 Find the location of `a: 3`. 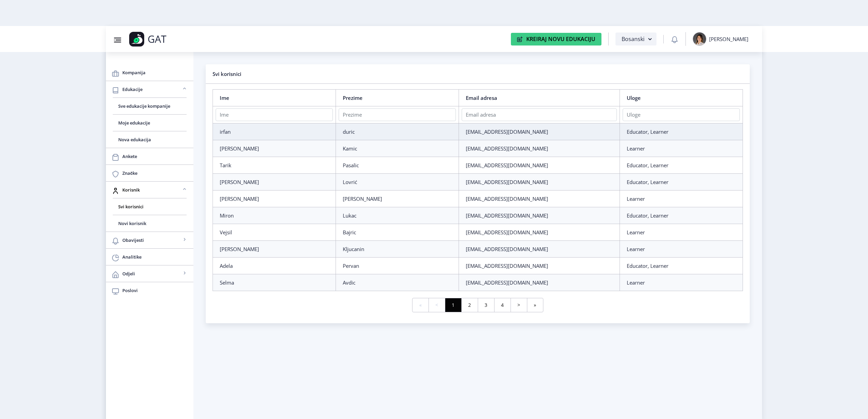

a: 3 is located at coordinates (486, 305).